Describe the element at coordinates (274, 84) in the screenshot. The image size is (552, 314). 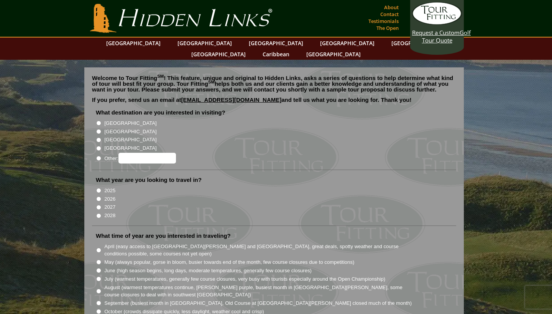
I see `p: Welcome to Tour Fitting ! This feature, unique and original to Hidden Links, asks a series of que...` at that location.